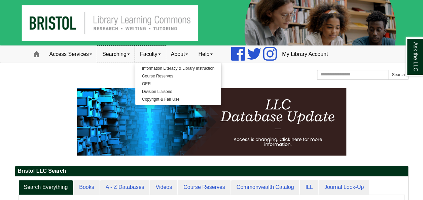 This screenshot has height=200, width=423. I want to click on a: Search Everything, so click(46, 187).